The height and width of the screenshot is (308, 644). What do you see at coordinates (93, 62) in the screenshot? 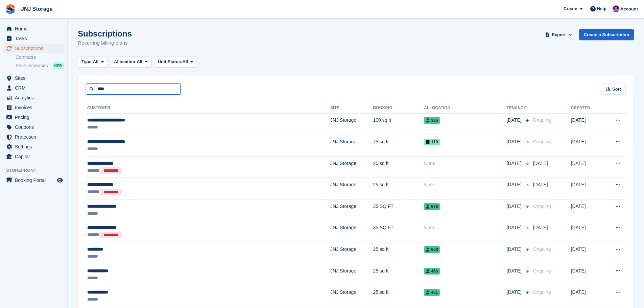
I see `button: Type: All` at bounding box center [93, 62].